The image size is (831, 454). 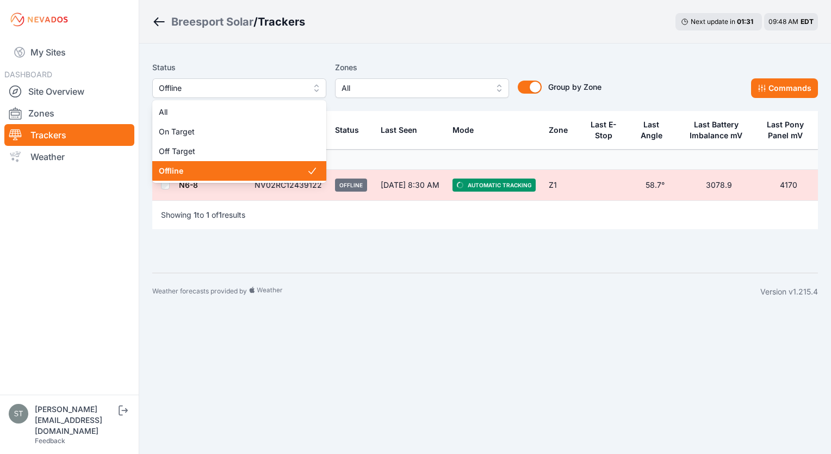 I want to click on span: Off Target, so click(x=233, y=151).